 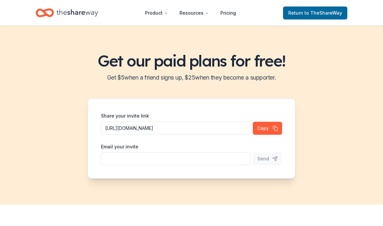 I want to click on a: Home, so click(x=67, y=13).